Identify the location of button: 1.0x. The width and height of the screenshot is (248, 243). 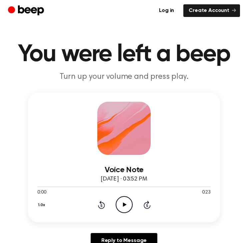
(42, 205).